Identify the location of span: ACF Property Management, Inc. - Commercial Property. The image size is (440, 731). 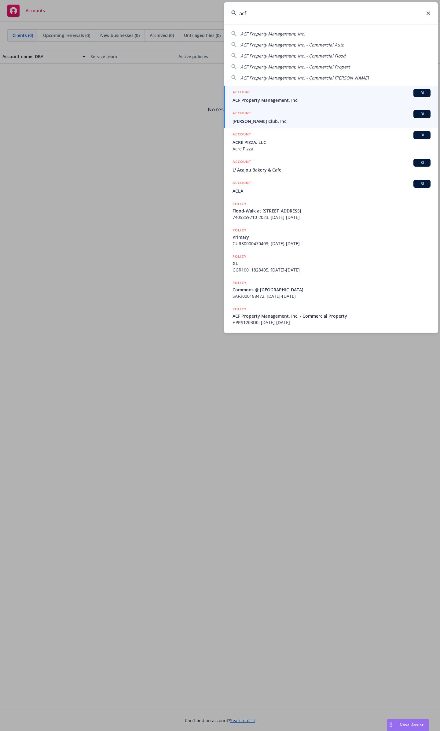
(332, 316).